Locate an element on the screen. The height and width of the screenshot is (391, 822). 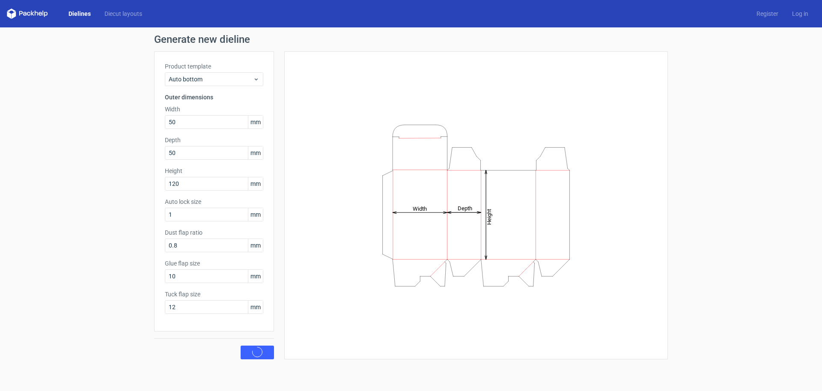
tspan: Height is located at coordinates (489, 216).